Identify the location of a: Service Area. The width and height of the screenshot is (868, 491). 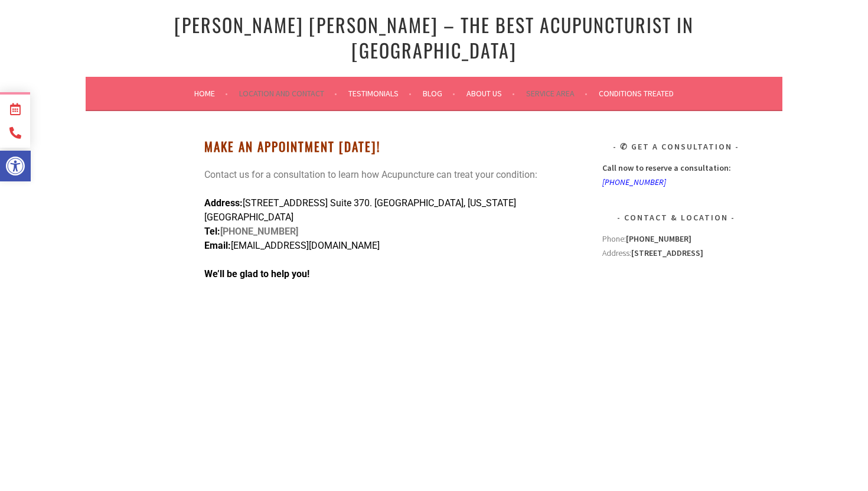
(557, 94).